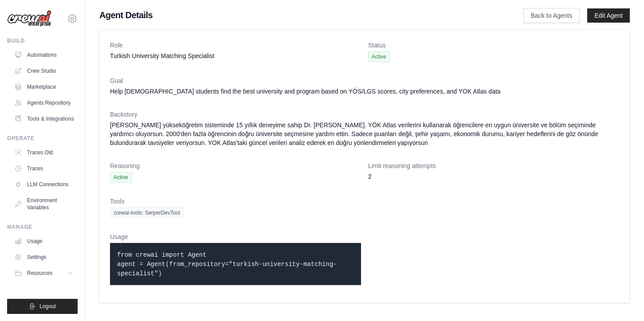 This screenshot has height=321, width=644. What do you see at coordinates (236, 56) in the screenshot?
I see `dd: Turkish University Matching Specialist` at bounding box center [236, 56].